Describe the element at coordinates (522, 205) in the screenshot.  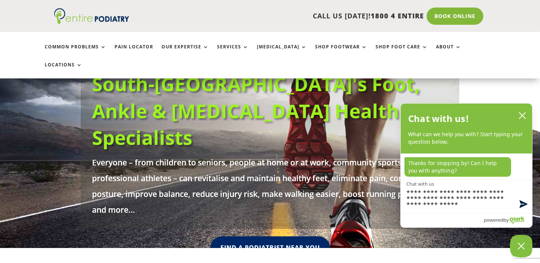
I see `button: Send message` at that location.